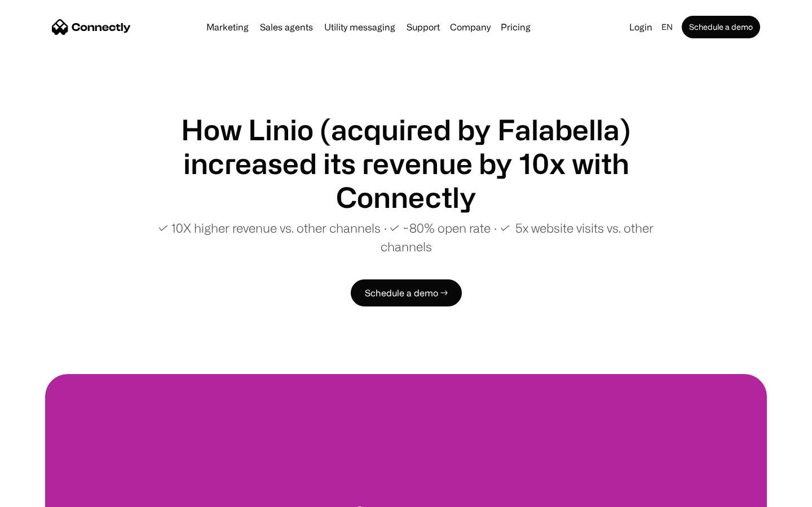  I want to click on a: Schedule a demo →, so click(406, 293).